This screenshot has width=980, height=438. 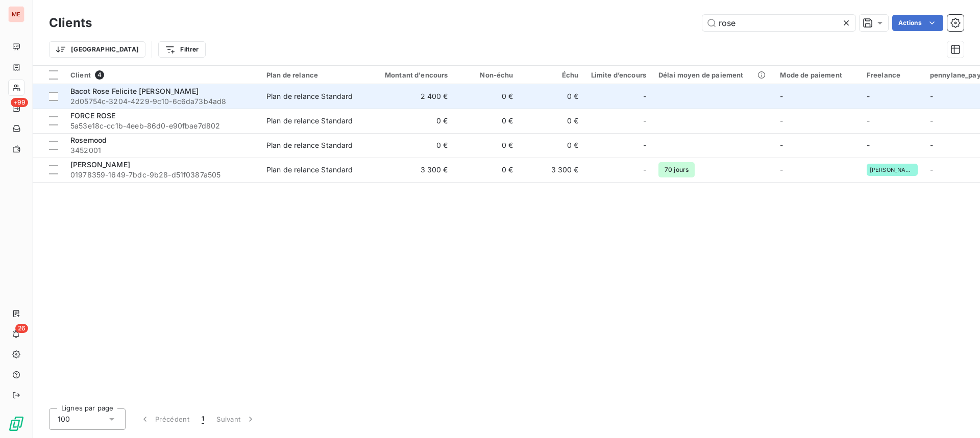 I want to click on span: 70 jours, so click(x=676, y=170).